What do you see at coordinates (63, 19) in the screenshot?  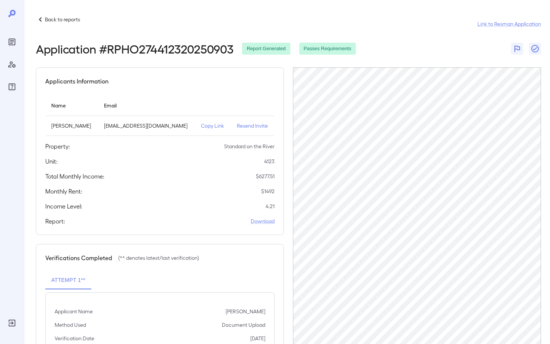 I see `p: Back to reports` at bounding box center [63, 19].